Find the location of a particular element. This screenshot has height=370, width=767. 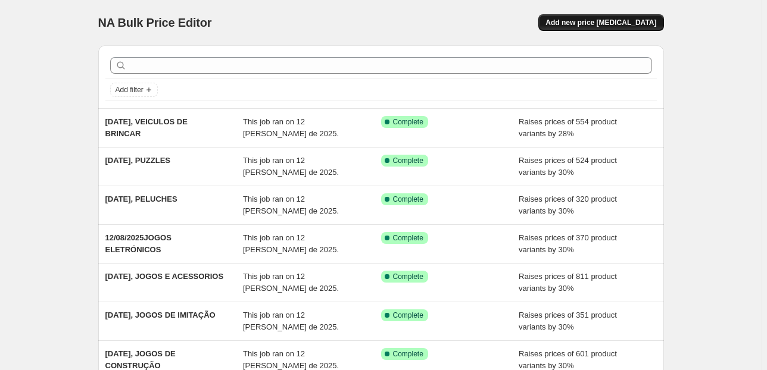

span: Raises prices of 601 product variants by 30% is located at coordinates (567, 360).